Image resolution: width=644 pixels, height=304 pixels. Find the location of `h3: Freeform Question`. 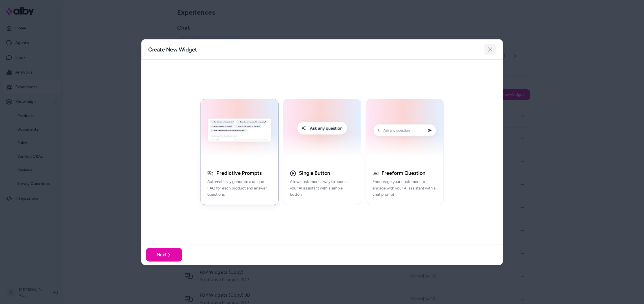

h3: Freeform Question is located at coordinates (404, 173).